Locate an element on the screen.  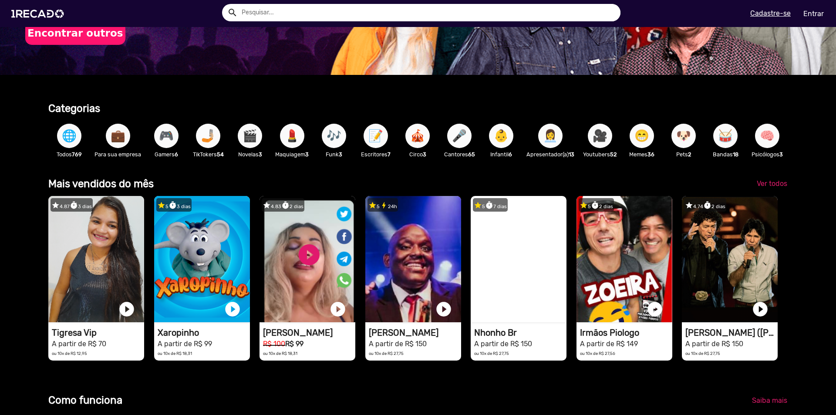
p: Novelas is located at coordinates (250, 154).